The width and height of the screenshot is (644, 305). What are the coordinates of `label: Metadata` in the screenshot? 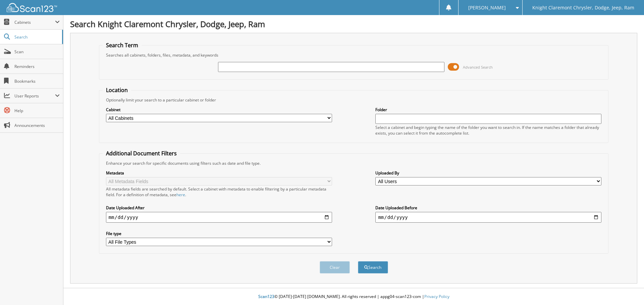 It's located at (219, 173).